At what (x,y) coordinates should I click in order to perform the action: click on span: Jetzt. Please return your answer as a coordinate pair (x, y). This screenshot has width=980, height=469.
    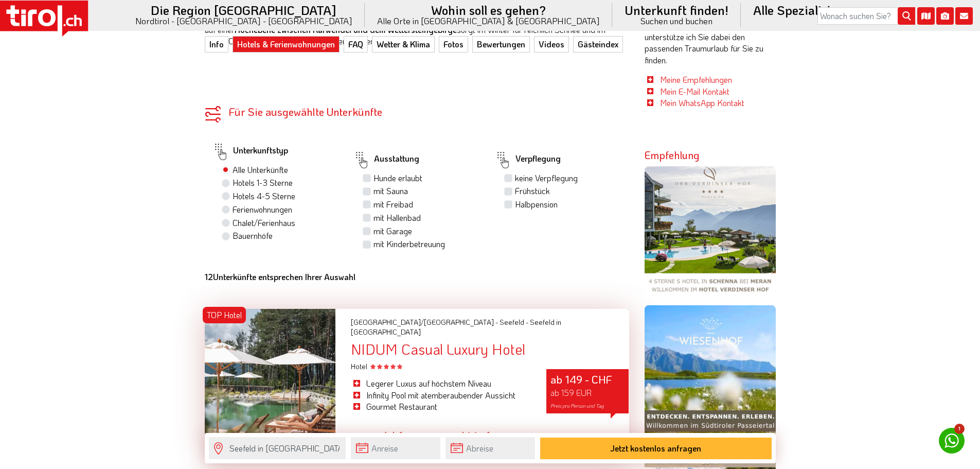
    Looking at the image, I should click on (468, 434).